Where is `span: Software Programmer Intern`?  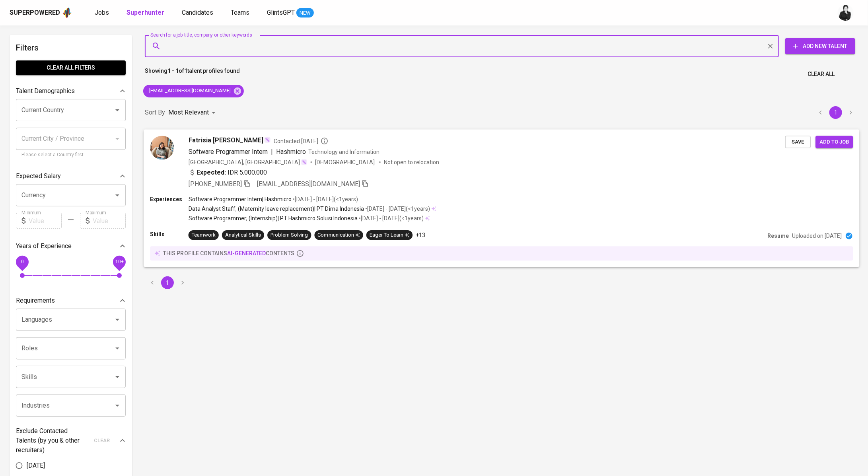
span: Software Programmer Intern is located at coordinates (228, 151).